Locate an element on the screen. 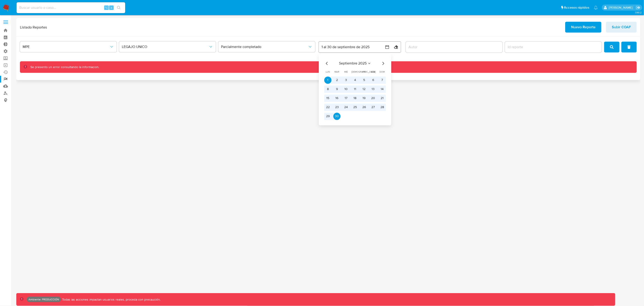 The width and height of the screenshot is (644, 306). button: search-icon is located at coordinates (119, 8).